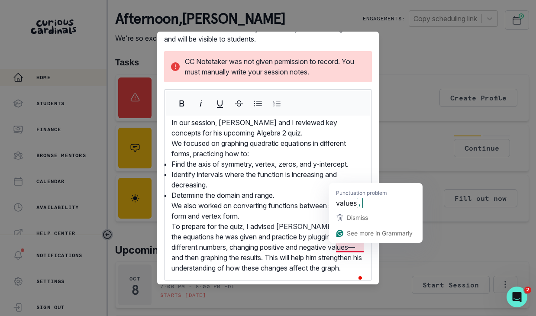  What do you see at coordinates (268, 67) in the screenshot?
I see `div: CC Notetaker was not given permission to record. You must manually write your session notes.` at bounding box center [268, 67].